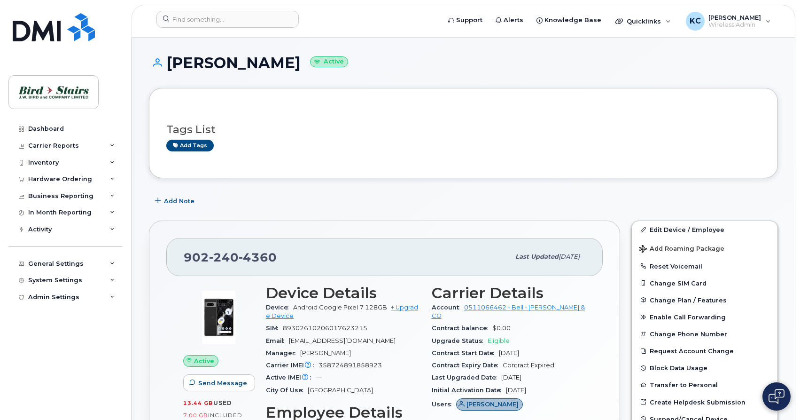  Describe the element at coordinates (329, 62) in the screenshot. I see `small: Active` at that location.